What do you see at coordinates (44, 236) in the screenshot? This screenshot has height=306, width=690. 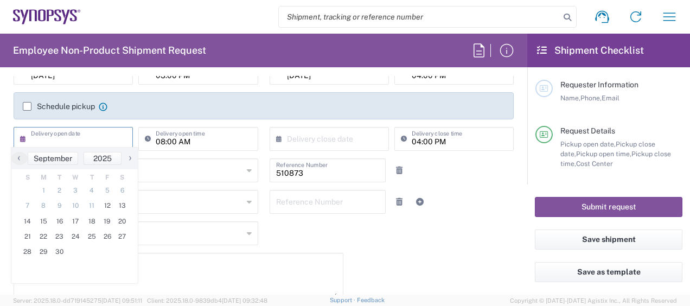 I see `span: 22` at bounding box center [44, 236].